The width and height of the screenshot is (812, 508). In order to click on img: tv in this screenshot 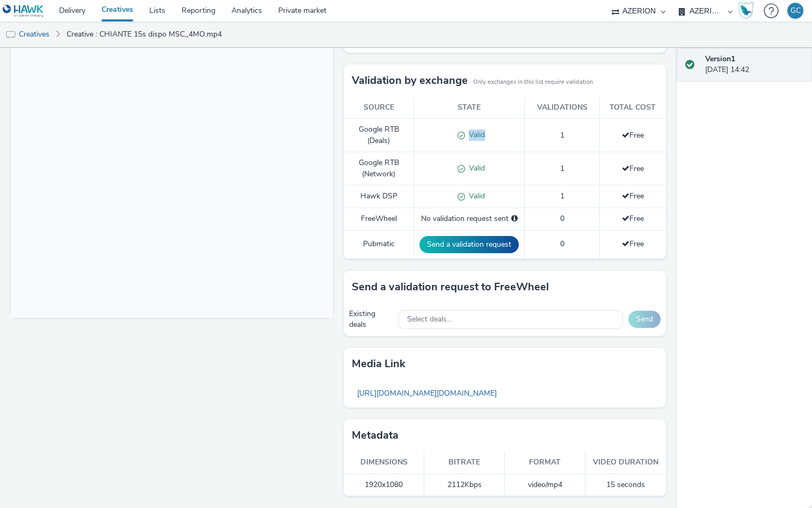, I will do `click(11, 35)`.